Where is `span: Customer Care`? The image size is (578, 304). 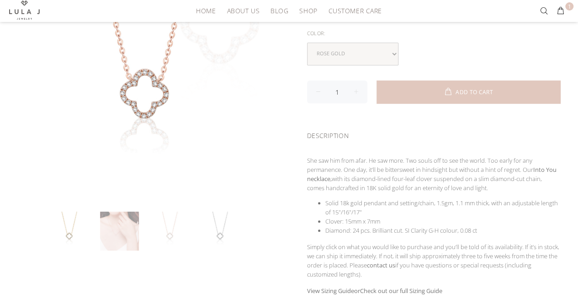 span: Customer Care is located at coordinates (355, 11).